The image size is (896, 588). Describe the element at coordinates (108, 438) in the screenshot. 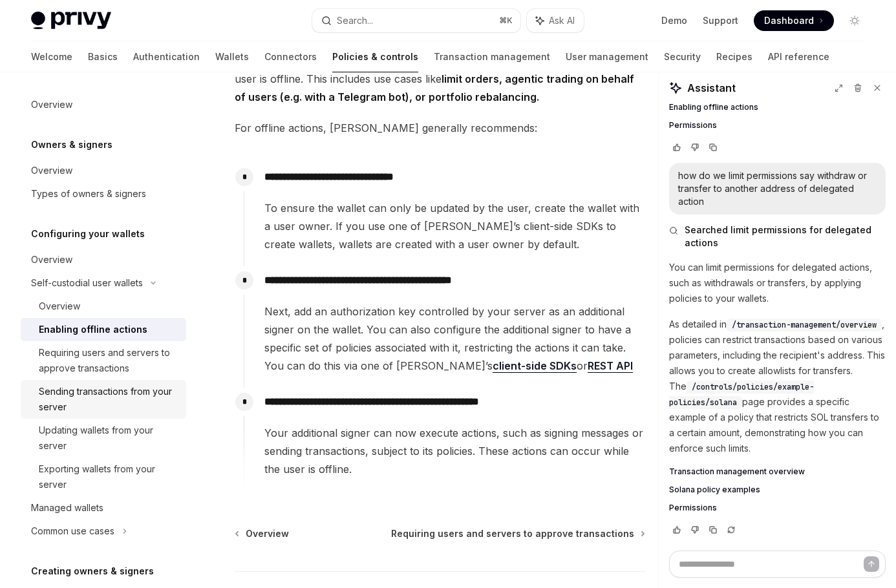

I see `div: Updating wallets from your server` at that location.